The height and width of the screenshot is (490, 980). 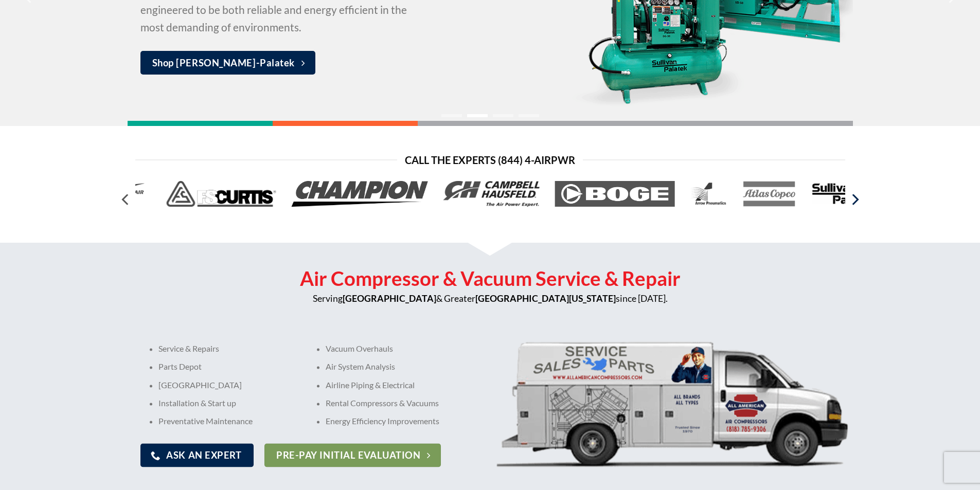 What do you see at coordinates (426, 421) in the screenshot?
I see `p: Energy Efficiency Improvements` at bounding box center [426, 421].